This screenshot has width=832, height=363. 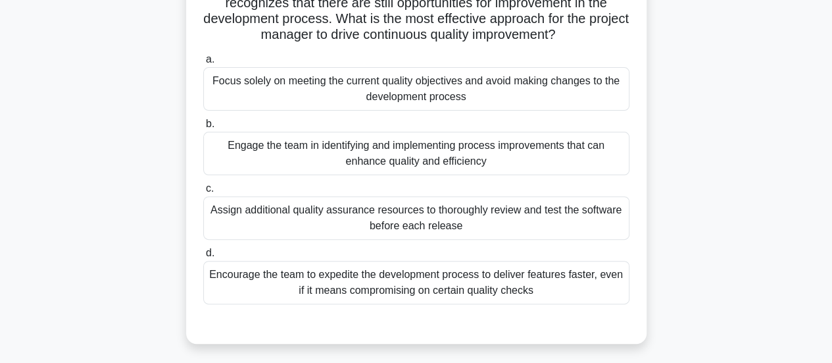 I want to click on div: Focus solely on meeting the current quality objectives and avoid making changes to the developmen..., so click(x=417, y=89).